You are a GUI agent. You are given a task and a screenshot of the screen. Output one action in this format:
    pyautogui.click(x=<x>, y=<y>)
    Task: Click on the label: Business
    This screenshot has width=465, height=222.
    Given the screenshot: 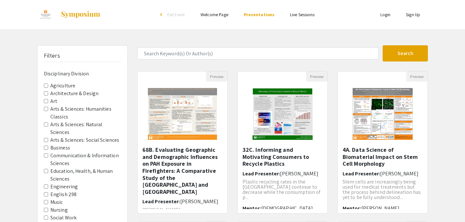 What is the action you would take?
    pyautogui.click(x=60, y=148)
    